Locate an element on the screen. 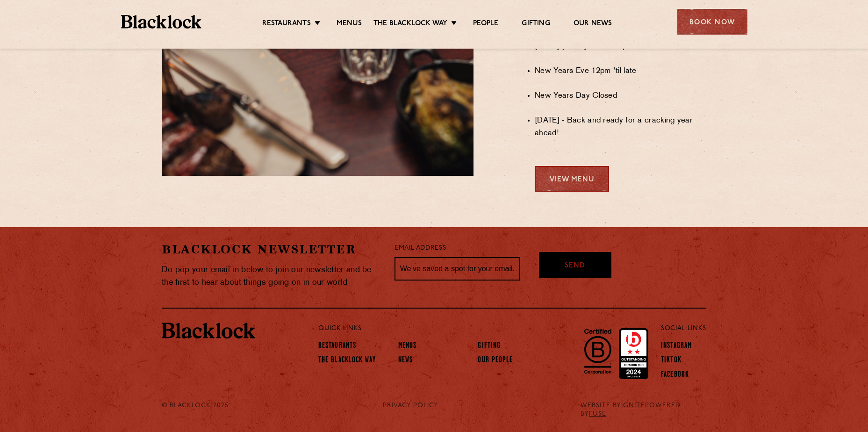 This screenshot has width=868, height=432. a: Instagram is located at coordinates (677, 346).